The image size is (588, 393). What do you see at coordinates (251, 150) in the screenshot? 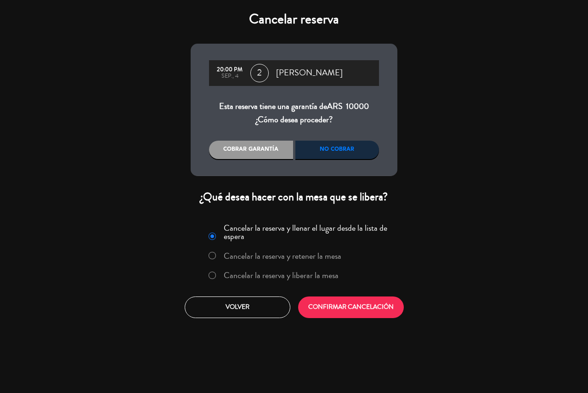
I see `div: Cobrar garantía` at bounding box center [251, 150].